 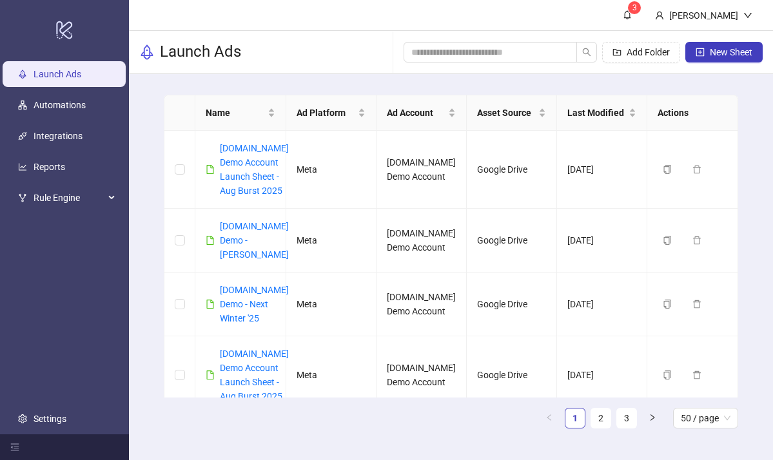 I want to click on a: Launch Ads, so click(x=57, y=74).